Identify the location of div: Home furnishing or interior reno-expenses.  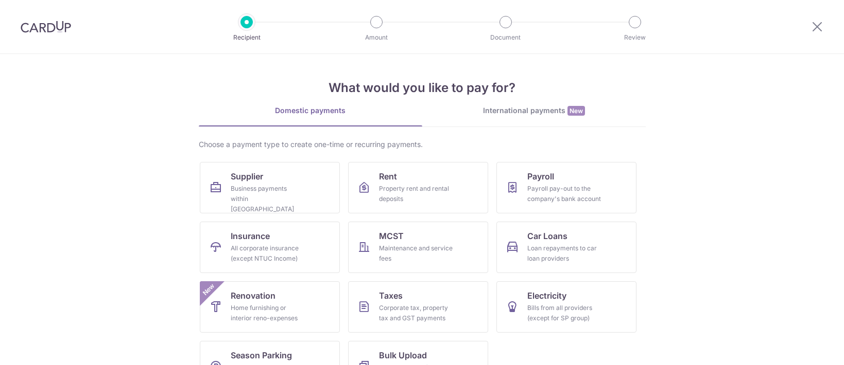
(268, 313).